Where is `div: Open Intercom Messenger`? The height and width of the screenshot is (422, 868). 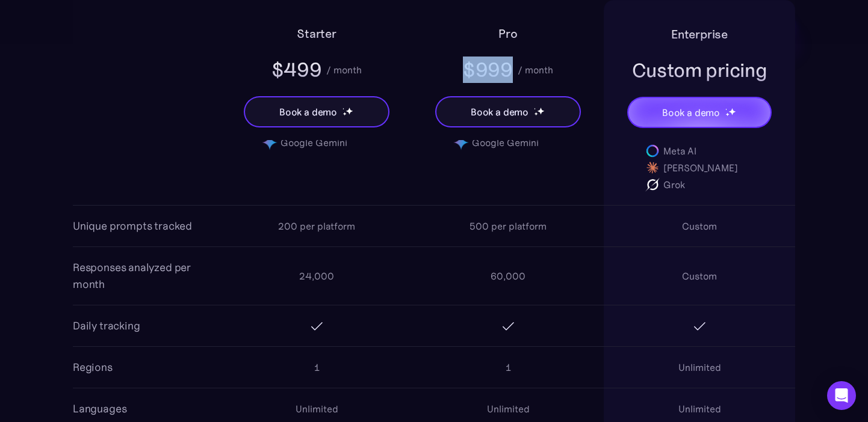
div: Open Intercom Messenger is located at coordinates (841, 396).